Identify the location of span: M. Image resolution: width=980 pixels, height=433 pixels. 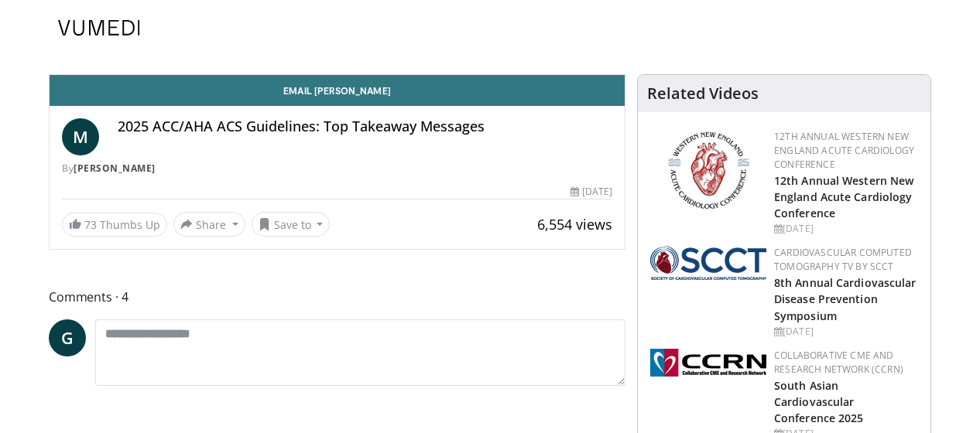
(80, 137).